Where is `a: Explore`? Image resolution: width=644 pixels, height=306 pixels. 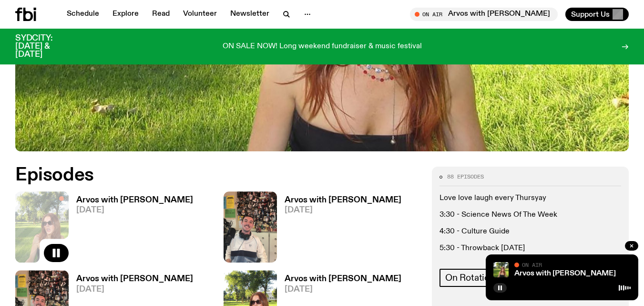 a: Explore is located at coordinates (126, 14).